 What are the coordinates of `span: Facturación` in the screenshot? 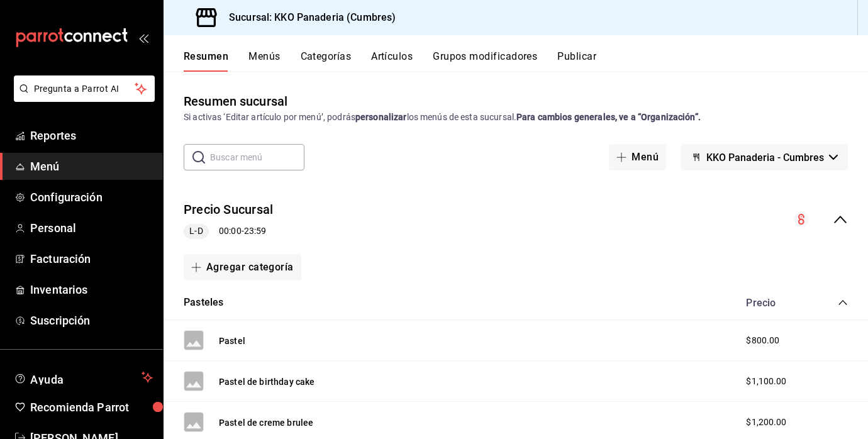 It's located at (91, 259).